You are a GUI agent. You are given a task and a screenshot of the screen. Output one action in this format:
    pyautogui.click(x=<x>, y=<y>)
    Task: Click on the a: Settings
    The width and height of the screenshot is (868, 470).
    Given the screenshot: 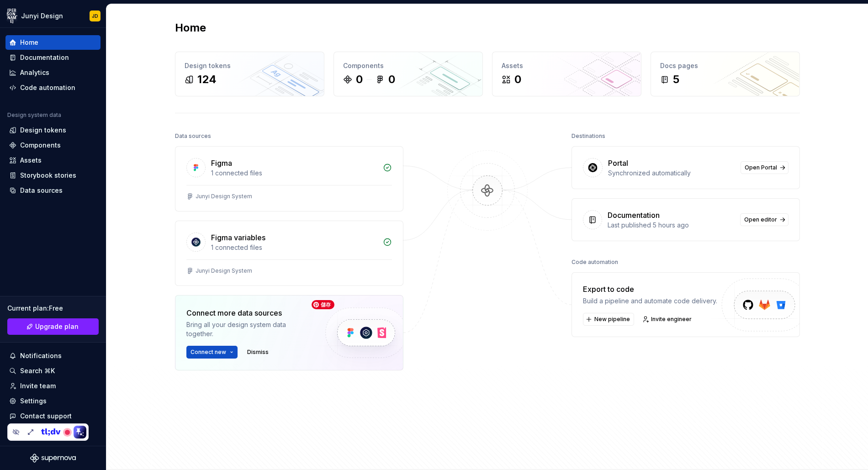 What is the action you would take?
    pyautogui.click(x=53, y=402)
    